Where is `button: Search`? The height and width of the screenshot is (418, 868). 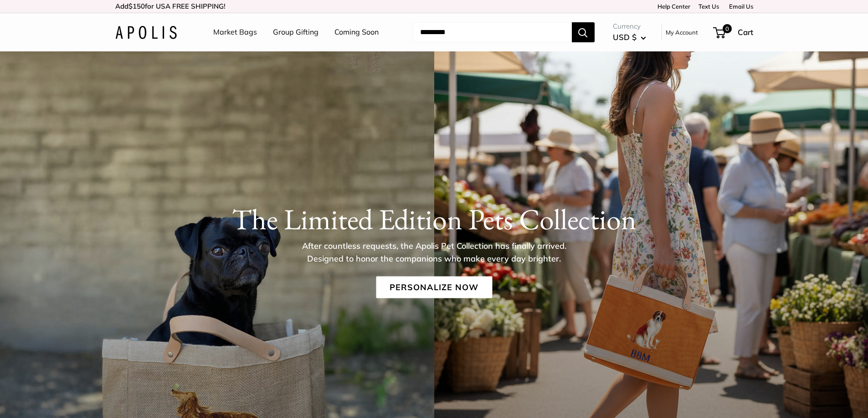 button: Search is located at coordinates (583, 32).